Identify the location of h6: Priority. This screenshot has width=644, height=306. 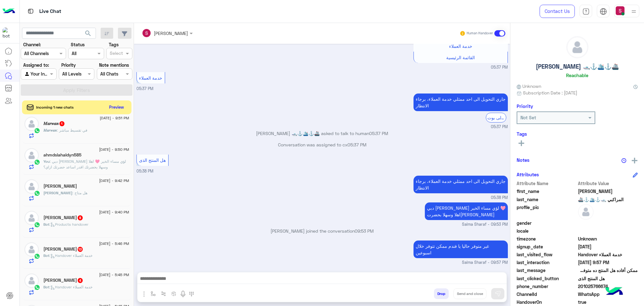
(525, 106).